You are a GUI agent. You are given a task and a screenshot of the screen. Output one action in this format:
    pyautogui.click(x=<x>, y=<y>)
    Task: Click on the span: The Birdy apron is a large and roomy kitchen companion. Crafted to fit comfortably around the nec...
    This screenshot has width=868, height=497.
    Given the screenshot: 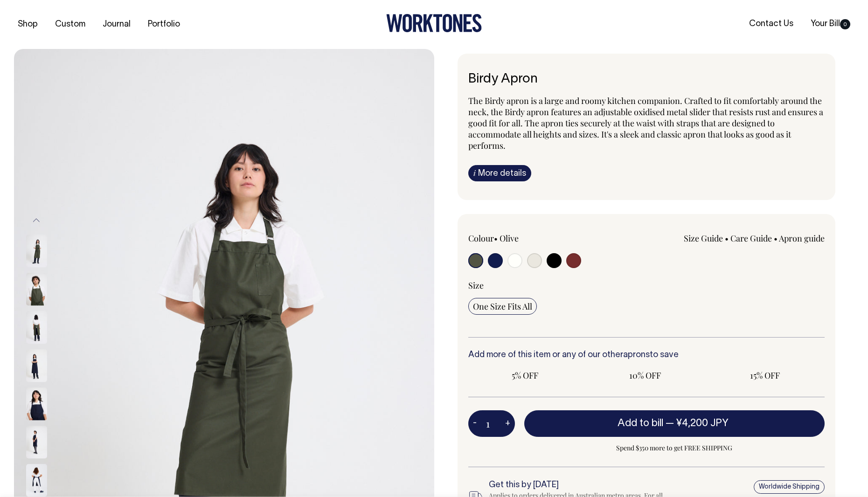 What is the action you would take?
    pyautogui.click(x=646, y=123)
    